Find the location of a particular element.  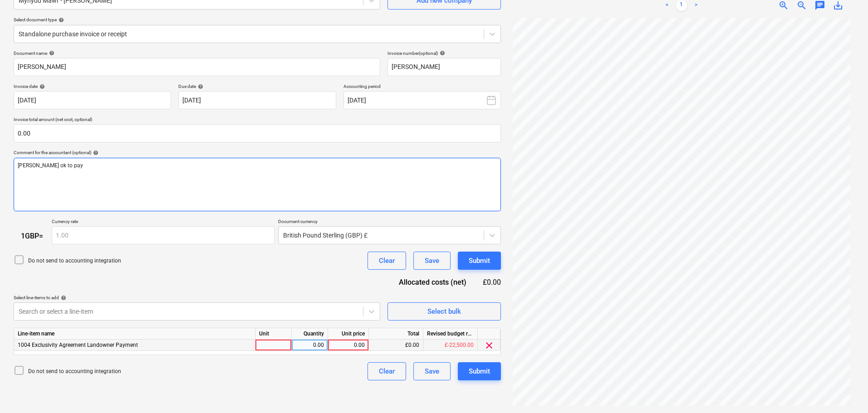

div: Invoice number (optional) is located at coordinates (444, 53).